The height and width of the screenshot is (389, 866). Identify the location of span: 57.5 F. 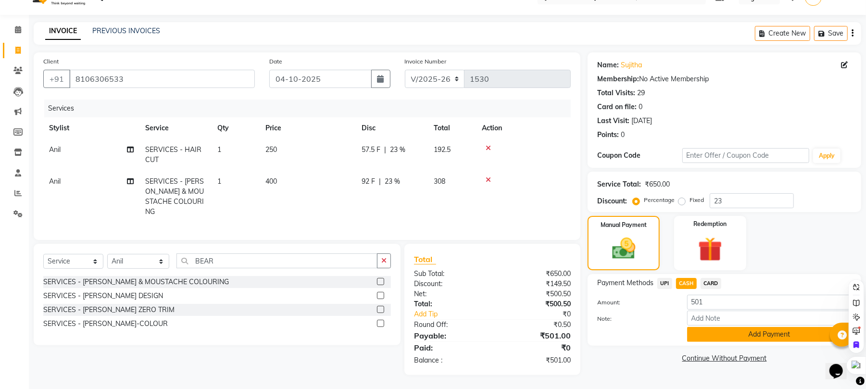
(371, 150).